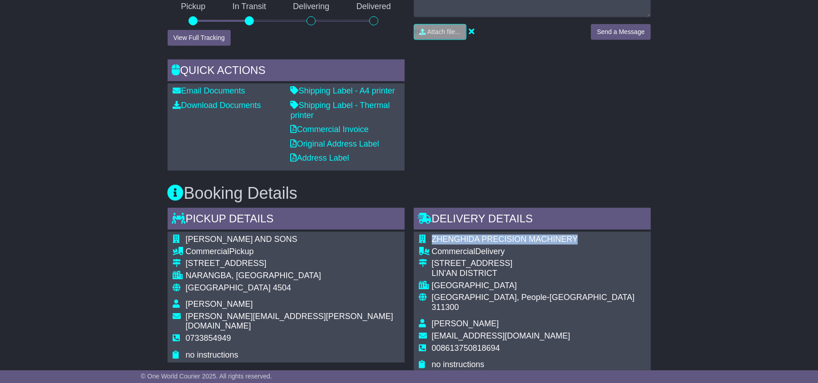  Describe the element at coordinates (199, 38) in the screenshot. I see `button: View Full Tracking` at that location.